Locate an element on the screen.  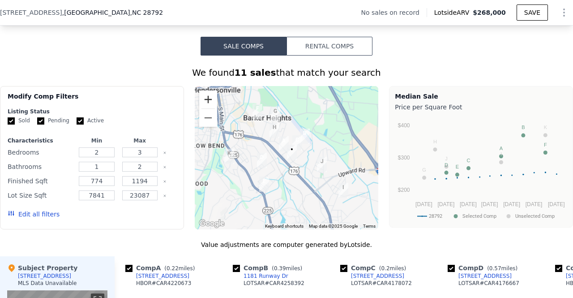
div: 1313 Old Spartanburg Rd is located at coordinates (284, 144).